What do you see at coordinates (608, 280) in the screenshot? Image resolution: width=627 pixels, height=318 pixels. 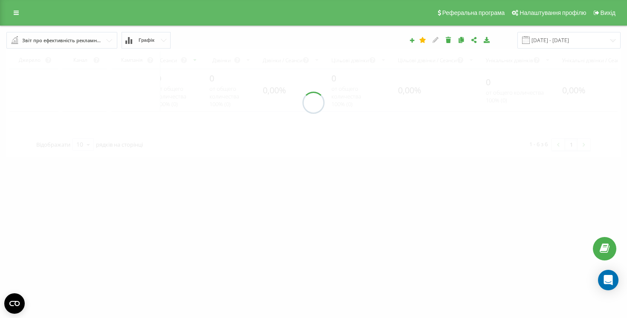 I see `div: Open Intercom Messenger` at bounding box center [608, 280].